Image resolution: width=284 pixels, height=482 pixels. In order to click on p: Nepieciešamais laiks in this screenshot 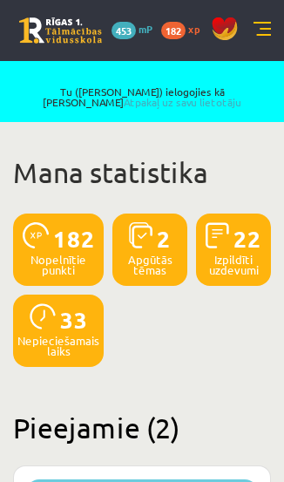, I will do `click(58, 346)`.